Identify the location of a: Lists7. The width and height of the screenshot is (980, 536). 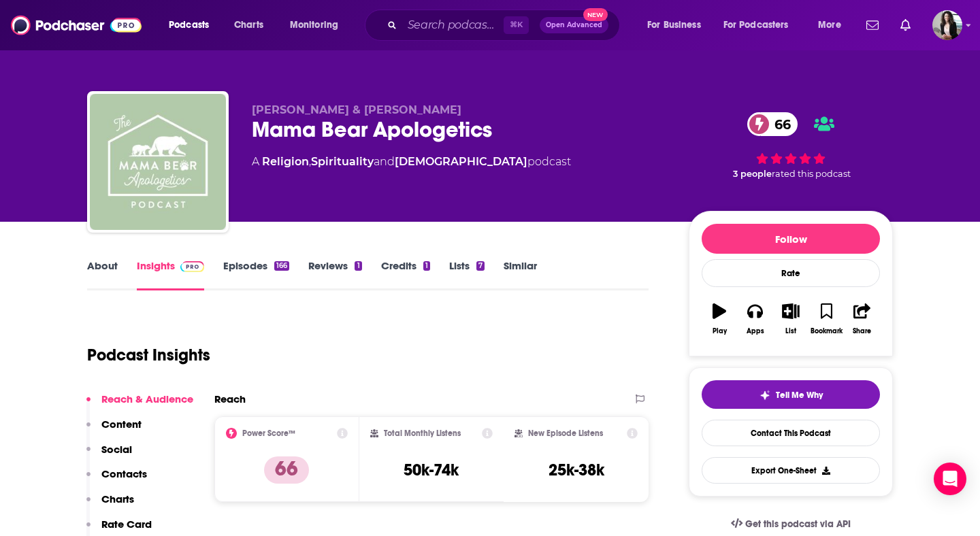
(467, 275).